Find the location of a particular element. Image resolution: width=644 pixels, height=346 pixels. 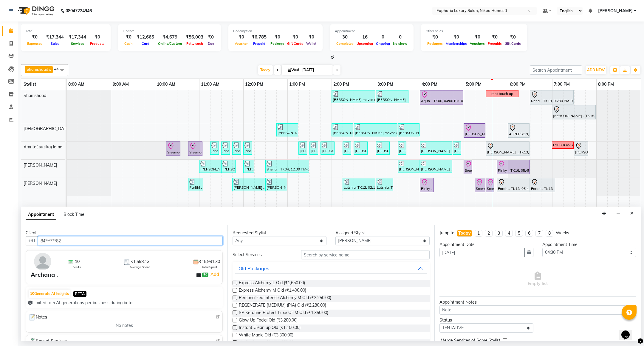

span: Appointment is located at coordinates (41, 215).